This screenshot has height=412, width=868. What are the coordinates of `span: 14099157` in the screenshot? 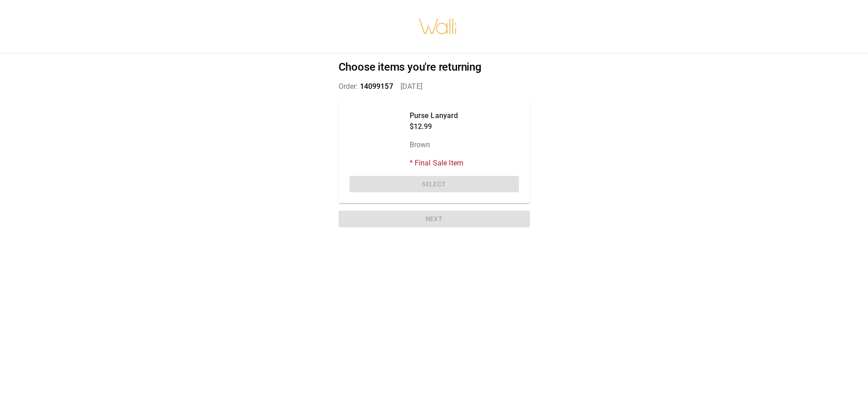 It's located at (377, 86).